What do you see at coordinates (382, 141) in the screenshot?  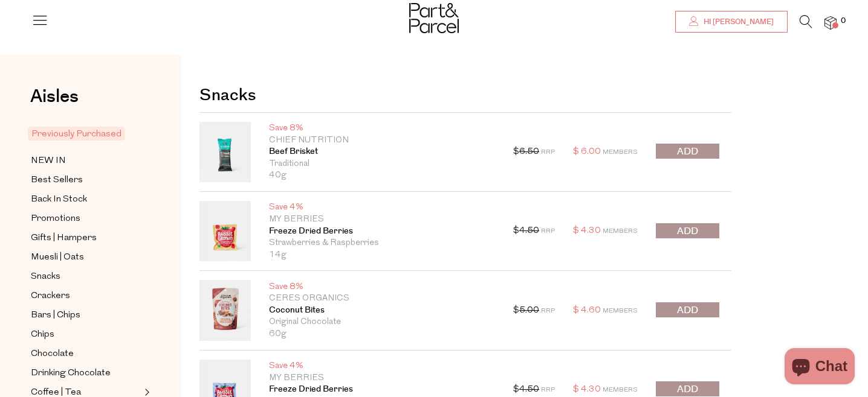 I see `p: Chief Nutrition` at bounding box center [382, 141].